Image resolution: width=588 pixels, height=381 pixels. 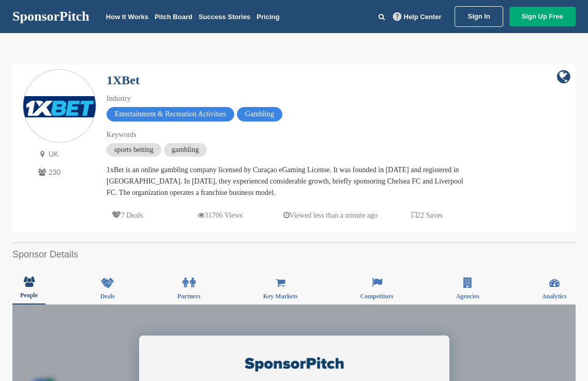 What do you see at coordinates (128, 17) in the screenshot?
I see `a: How It Works` at bounding box center [128, 17].